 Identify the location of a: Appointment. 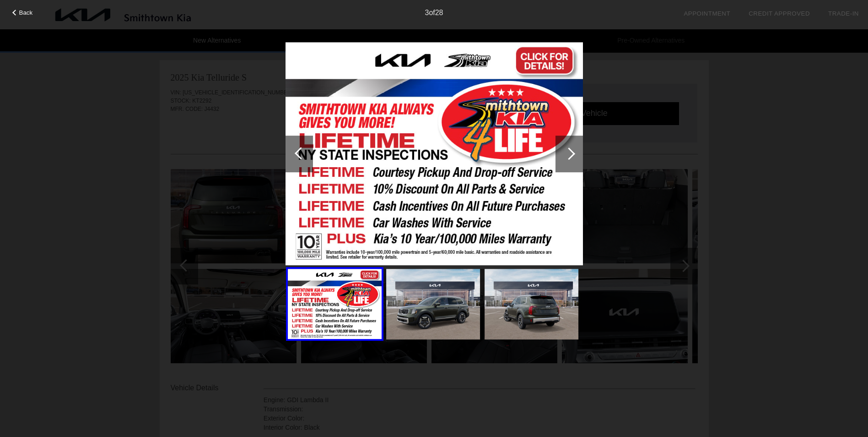
(707, 14).